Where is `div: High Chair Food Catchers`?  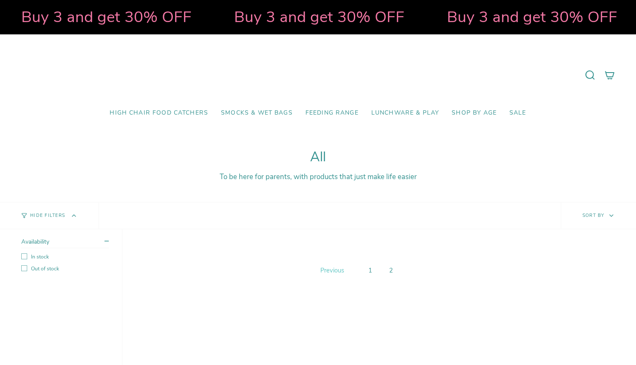 div: High Chair Food Catchers is located at coordinates (159, 113).